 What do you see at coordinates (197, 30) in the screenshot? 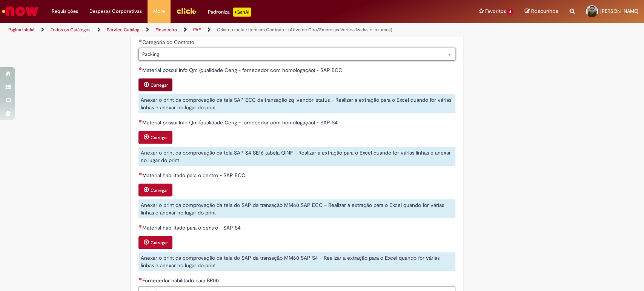
I see `a: PAF` at bounding box center [197, 30].